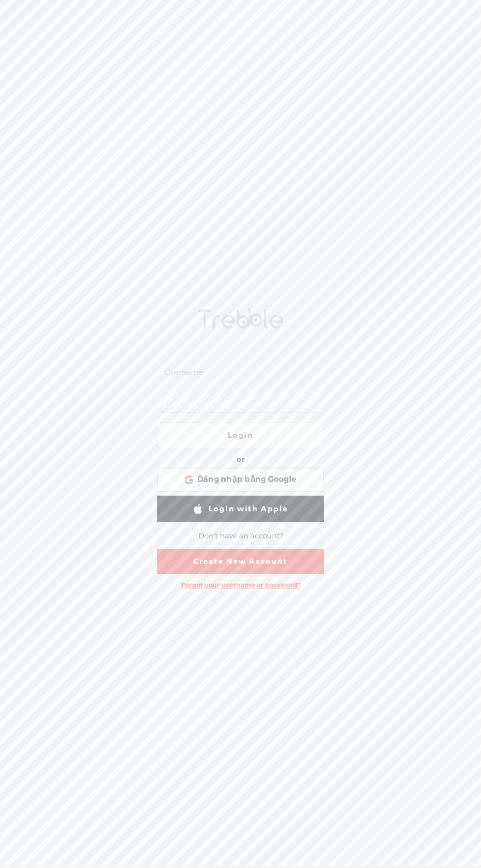  I want to click on span: Đăng nhập bằng Google, so click(247, 479).